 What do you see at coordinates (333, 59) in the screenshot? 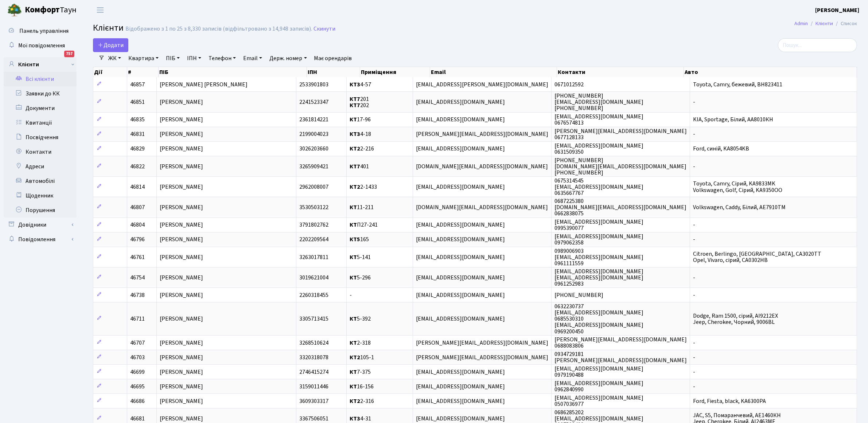
I see `a: Має орендарів` at bounding box center [333, 59].